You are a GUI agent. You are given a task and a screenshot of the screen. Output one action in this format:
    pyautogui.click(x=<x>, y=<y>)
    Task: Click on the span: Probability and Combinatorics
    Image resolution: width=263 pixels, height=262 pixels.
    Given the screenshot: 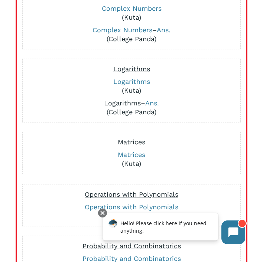 What is the action you would take?
    pyautogui.click(x=131, y=245)
    